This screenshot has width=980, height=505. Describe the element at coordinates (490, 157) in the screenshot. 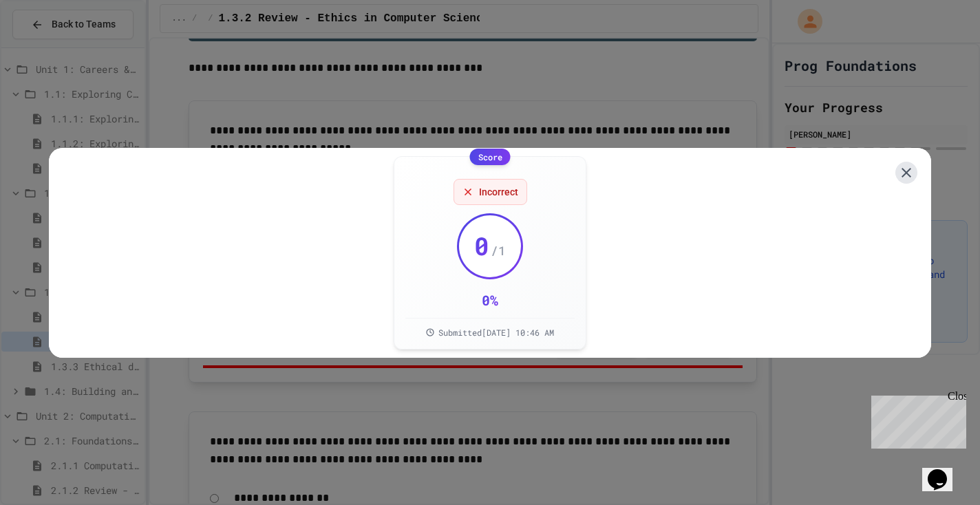

I see `div: Score` at that location.